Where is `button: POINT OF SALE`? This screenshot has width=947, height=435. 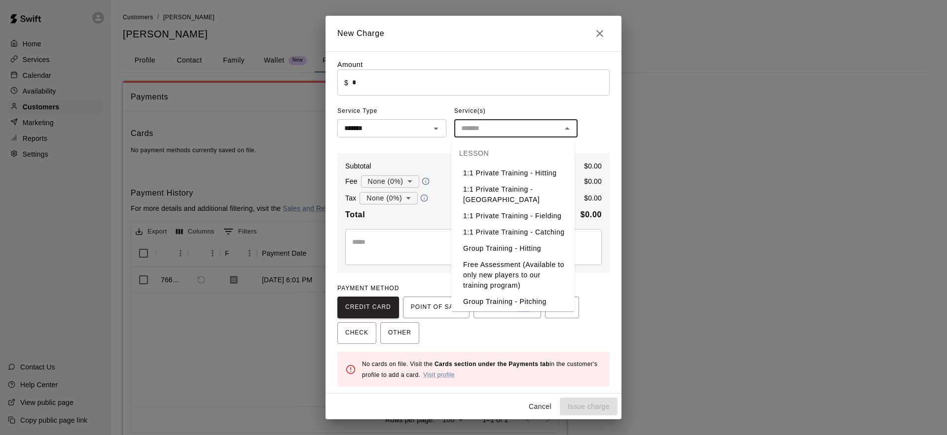
button: POINT OF SALE is located at coordinates (436, 308).